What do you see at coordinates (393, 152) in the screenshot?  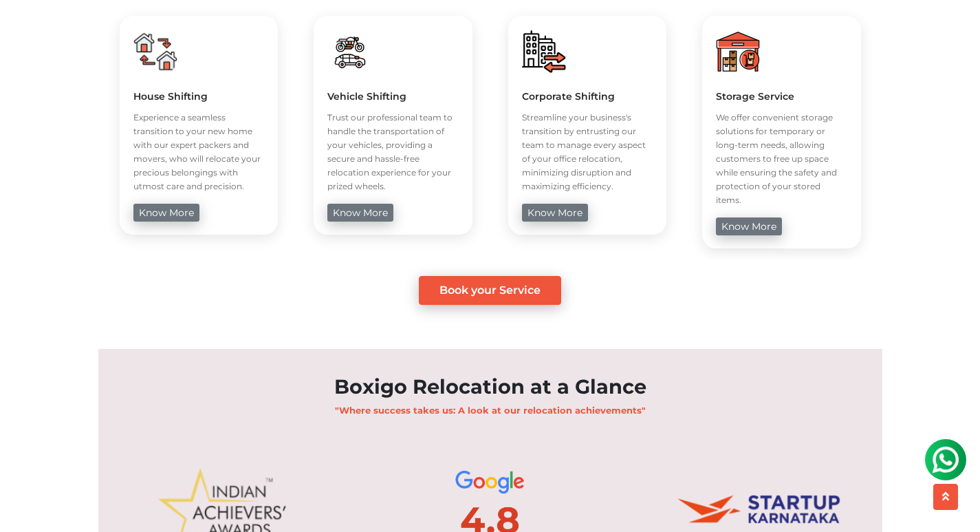 I see `p: Trust our professional team to handle the transportation of your vehicles, providing a secure and...` at bounding box center [393, 152].